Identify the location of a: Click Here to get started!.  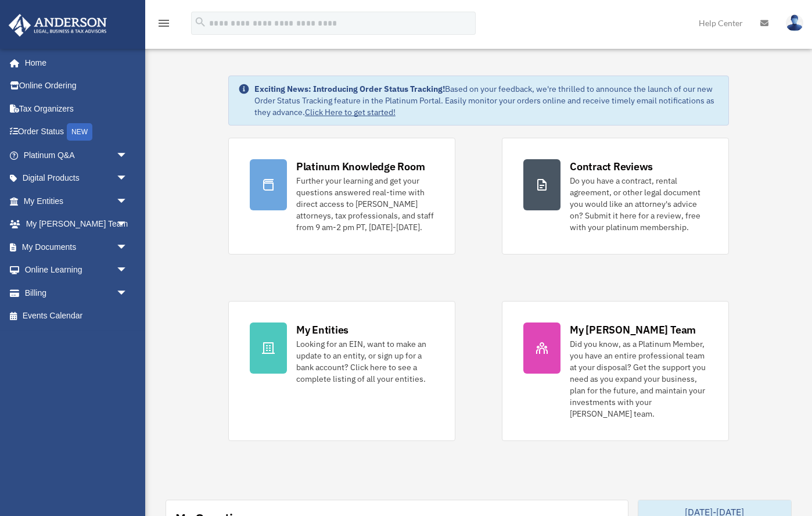
(350, 112).